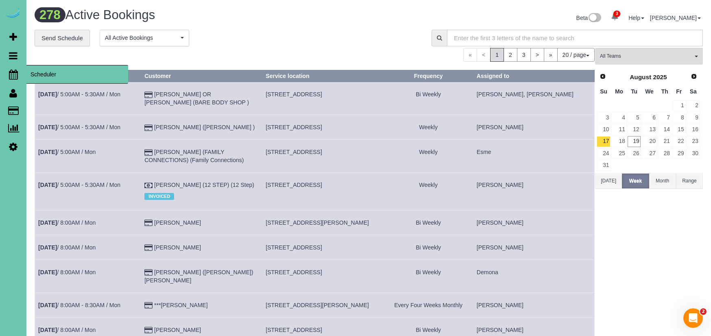  Describe the element at coordinates (665, 92) in the screenshot. I see `span: Thursday` at that location.